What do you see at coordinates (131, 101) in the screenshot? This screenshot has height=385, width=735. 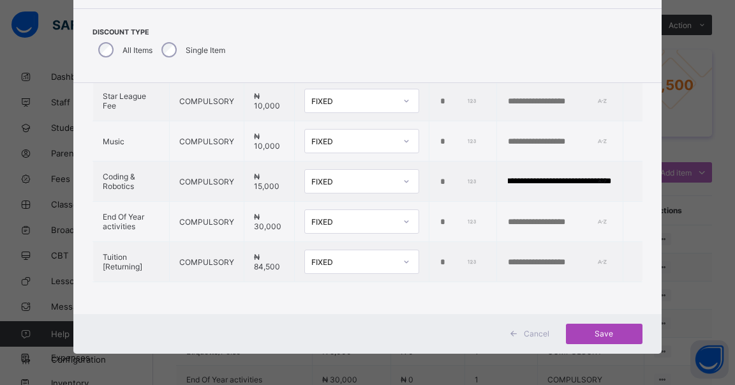 I see `td: Star League Fee` at bounding box center [131, 101].